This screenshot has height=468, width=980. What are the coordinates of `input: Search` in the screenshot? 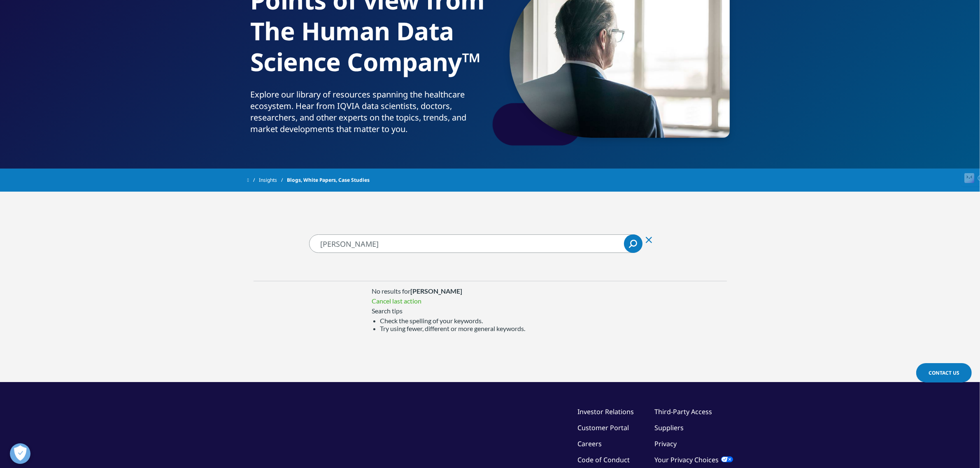 It's located at (476, 244).